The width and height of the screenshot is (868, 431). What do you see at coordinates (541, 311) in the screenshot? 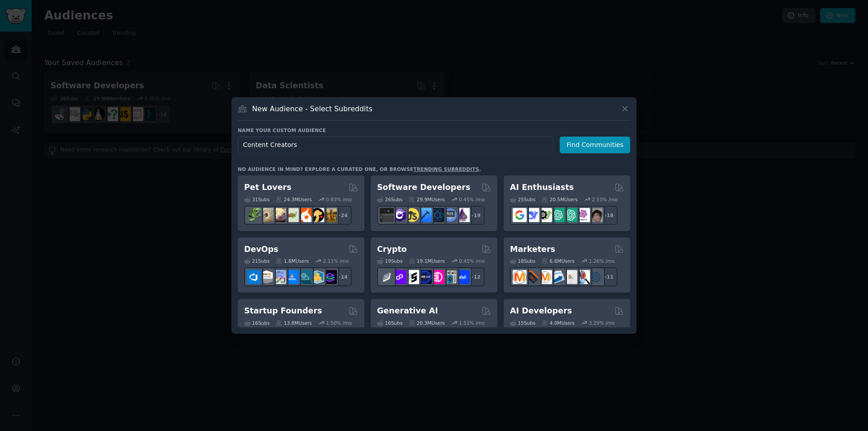
I see `h2: AI Developers` at bounding box center [541, 311].